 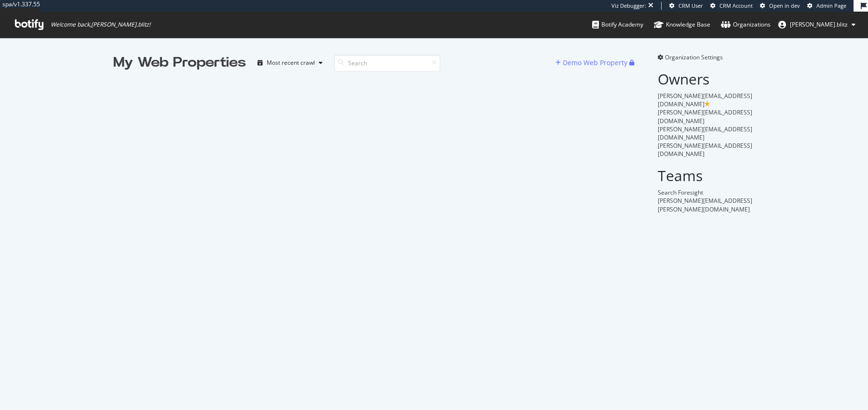 What do you see at coordinates (746, 25) in the screenshot?
I see `a: Organizations` at bounding box center [746, 25].